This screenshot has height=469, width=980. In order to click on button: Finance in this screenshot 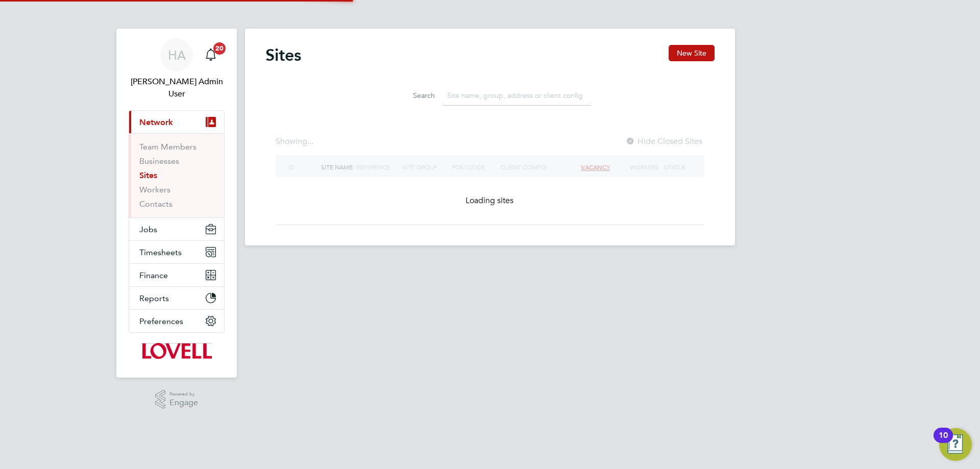, I will do `click(176, 275)`.